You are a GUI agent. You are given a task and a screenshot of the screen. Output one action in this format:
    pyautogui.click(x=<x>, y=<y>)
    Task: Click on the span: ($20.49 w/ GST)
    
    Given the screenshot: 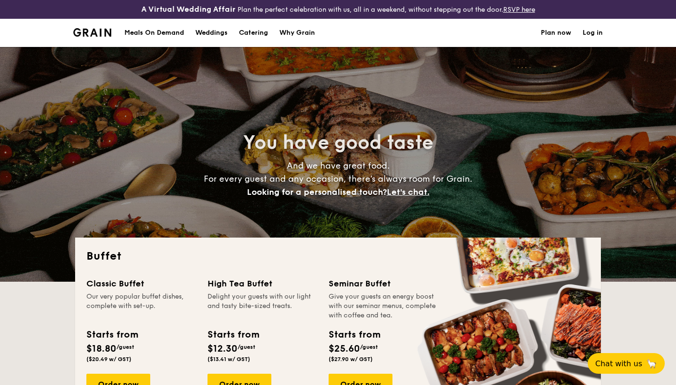 What is the action you would take?
    pyautogui.click(x=109, y=359)
    